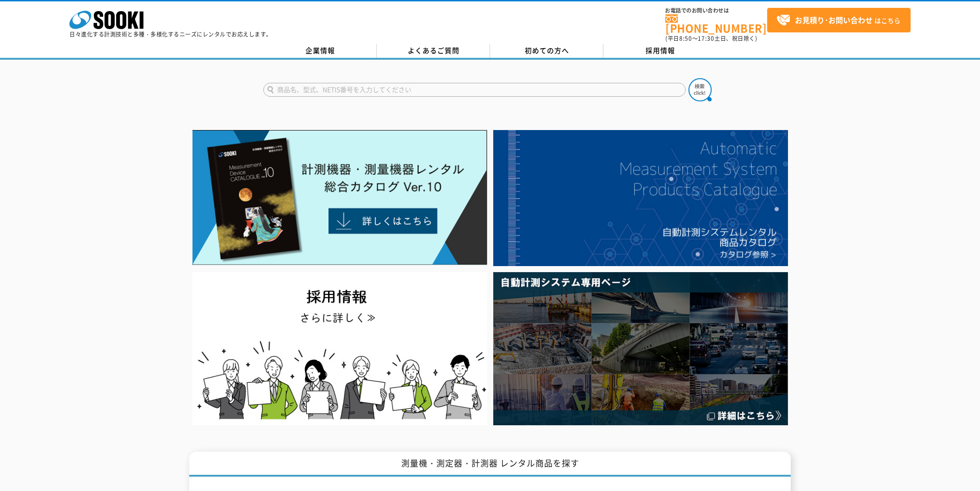  Describe the element at coordinates (339, 198) in the screenshot. I see `img: Catalog Ver10` at that location.